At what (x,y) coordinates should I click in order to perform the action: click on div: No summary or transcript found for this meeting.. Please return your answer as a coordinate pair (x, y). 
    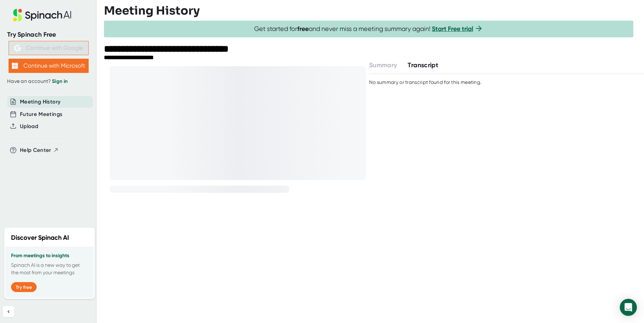
    Looking at the image, I should click on (425, 83).